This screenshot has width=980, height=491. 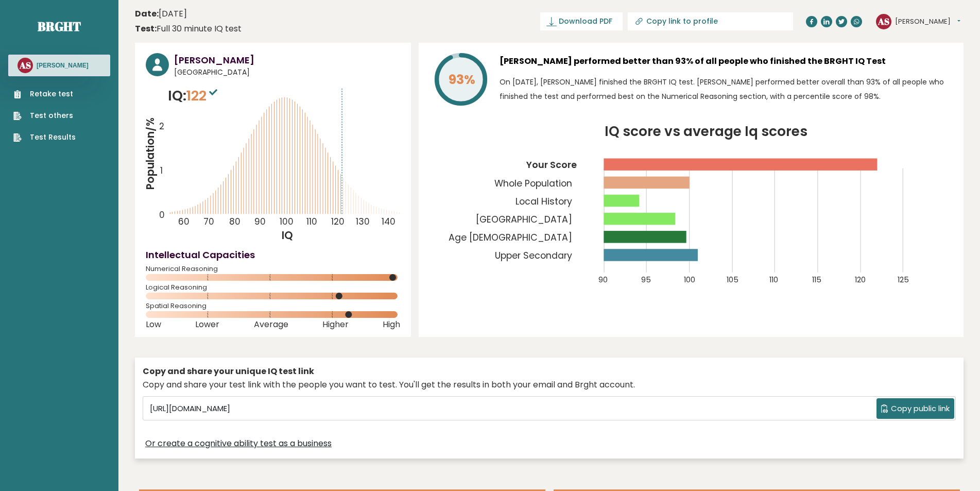 What do you see at coordinates (391, 325) in the screenshot?
I see `span: High` at bounding box center [391, 325].